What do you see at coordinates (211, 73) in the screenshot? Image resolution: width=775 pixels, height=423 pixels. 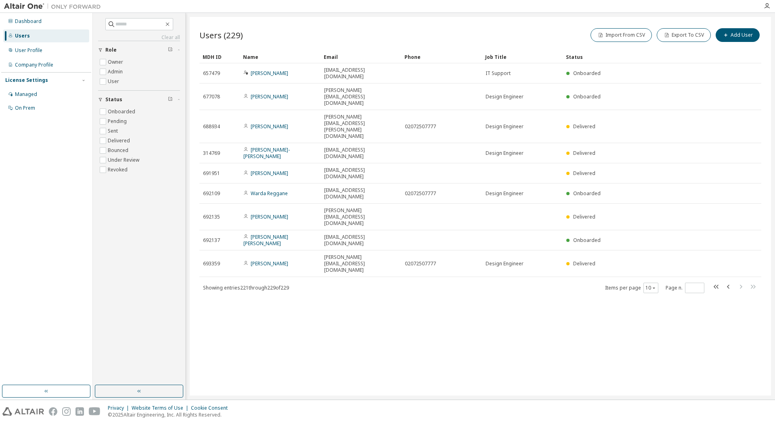 I see `span: 657479` at bounding box center [211, 73].